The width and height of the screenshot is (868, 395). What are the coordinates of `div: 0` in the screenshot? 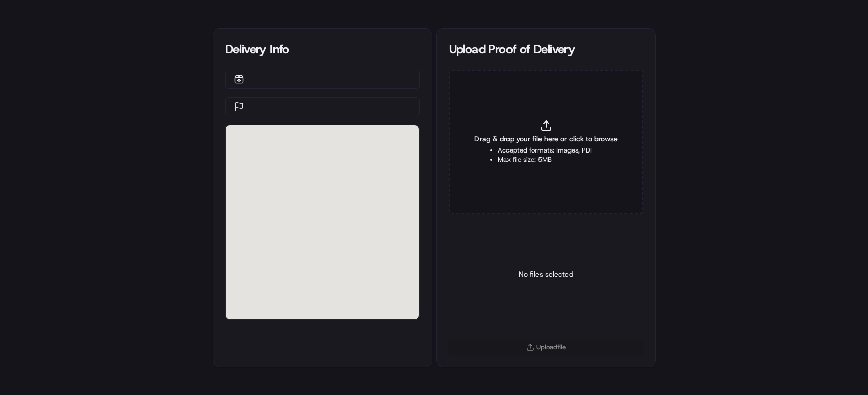 It's located at (322, 222).